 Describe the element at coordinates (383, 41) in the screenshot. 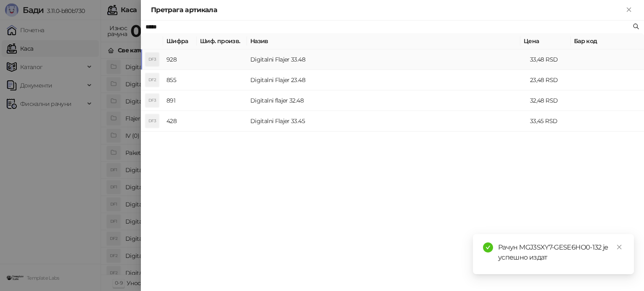

I see `th: Назив` at that location.